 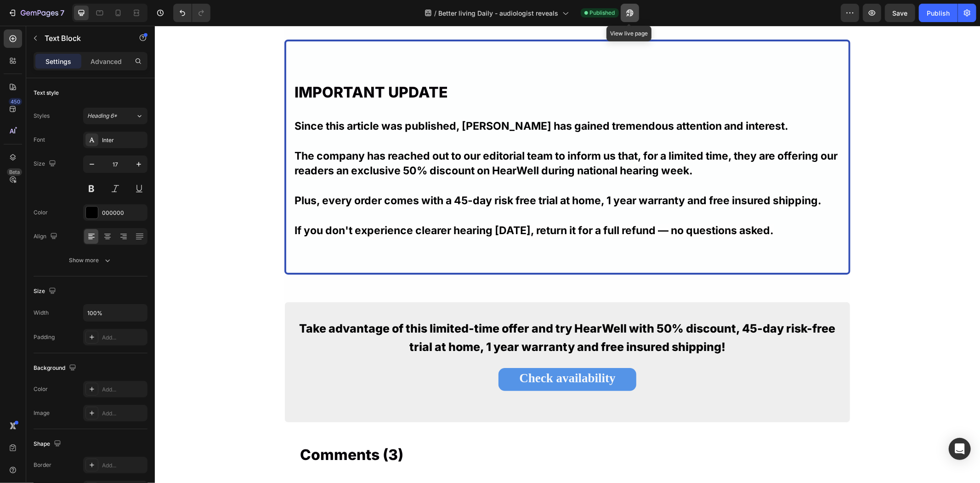 I want to click on div: Undo/Redo, so click(x=192, y=13).